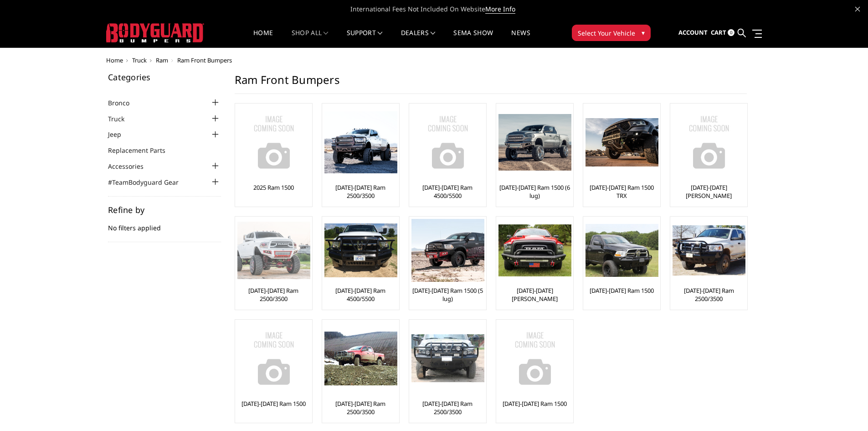  What do you see at coordinates (693, 32) in the screenshot?
I see `span: Account` at bounding box center [693, 32].